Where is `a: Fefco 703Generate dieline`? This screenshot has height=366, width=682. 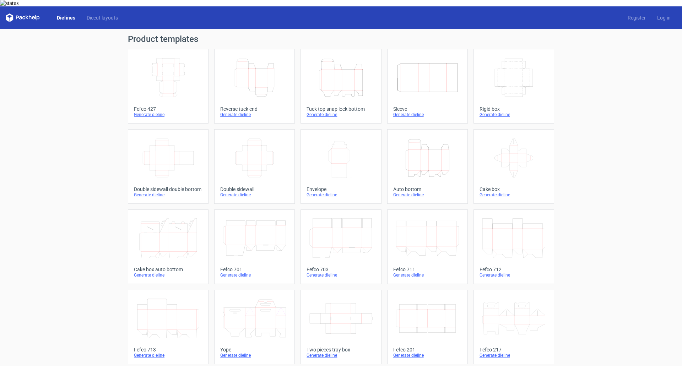 a: Fefco 703Generate dieline is located at coordinates (341, 247).